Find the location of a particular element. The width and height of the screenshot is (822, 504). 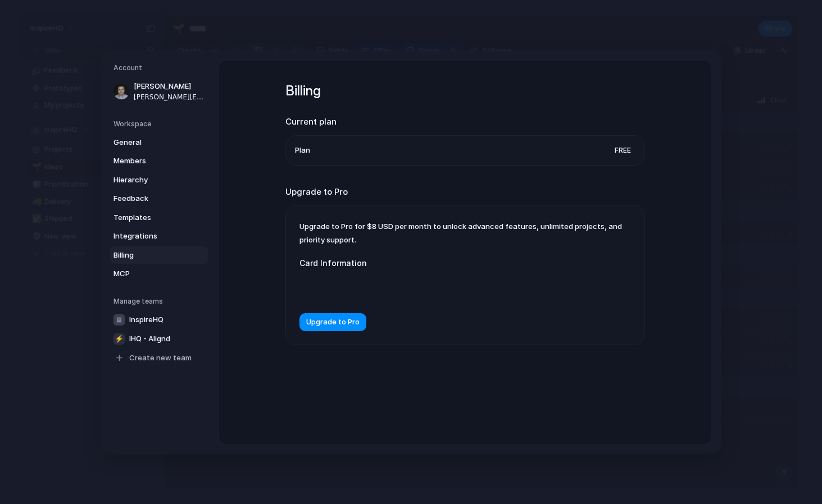

a: MCP is located at coordinates (159, 274).